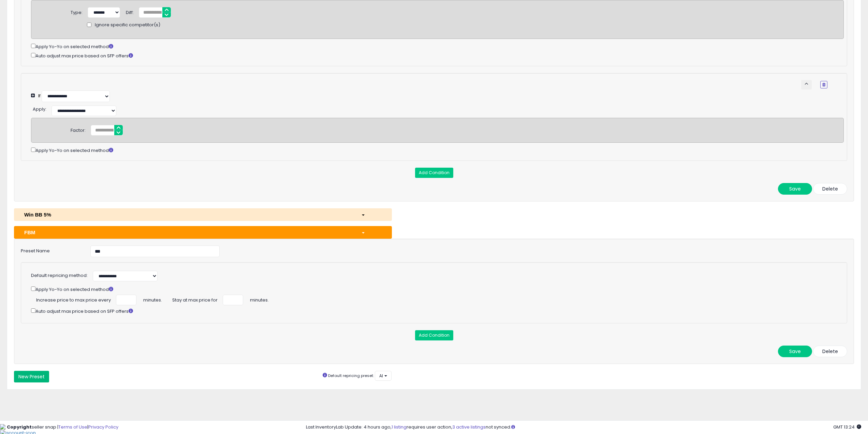 The height and width of the screenshot is (434, 868). I want to click on span: Increase price to max price every, so click(73, 299).